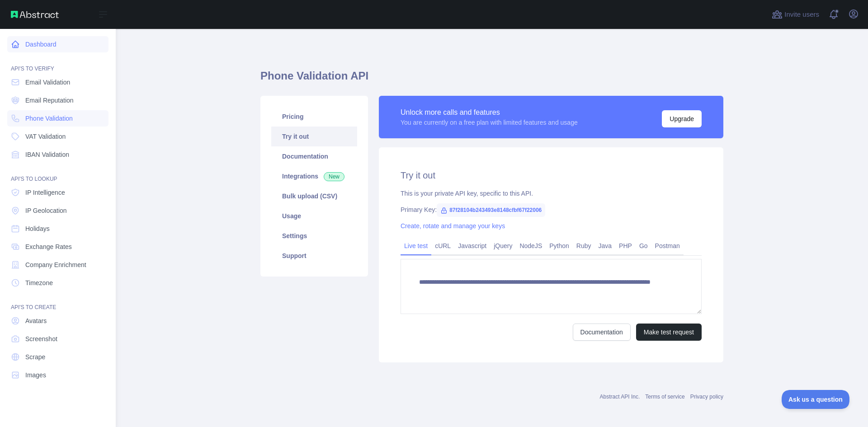 The width and height of the screenshot is (868, 427). Describe the element at coordinates (334, 177) in the screenshot. I see `span: New` at that location.